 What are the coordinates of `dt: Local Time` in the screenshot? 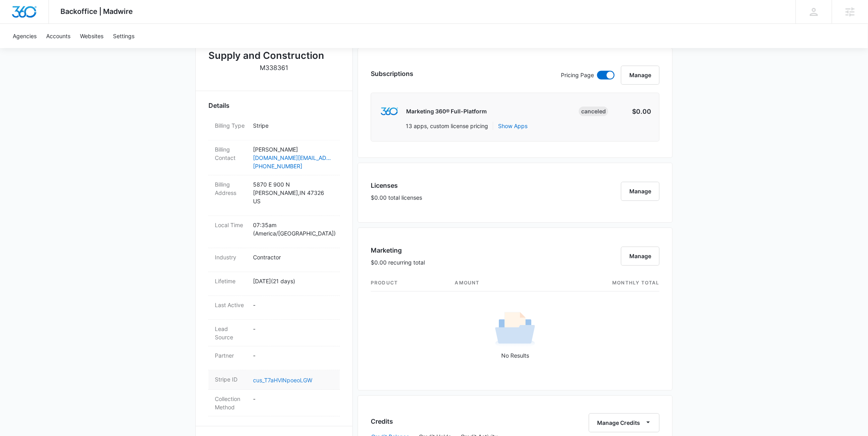 It's located at (231, 225).